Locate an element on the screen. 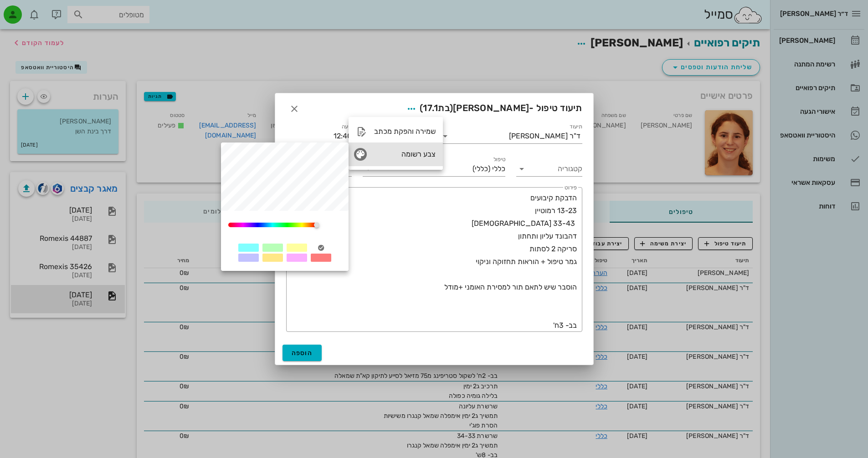  span: הוספה is located at coordinates (302, 353).